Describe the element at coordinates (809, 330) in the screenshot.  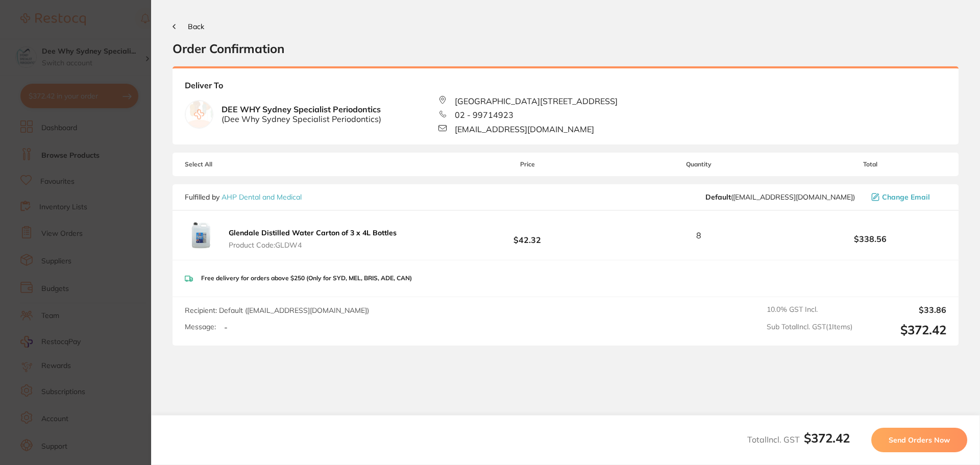
I see `span: Sub Total Incl. GST ( 1 Items)` at that location.